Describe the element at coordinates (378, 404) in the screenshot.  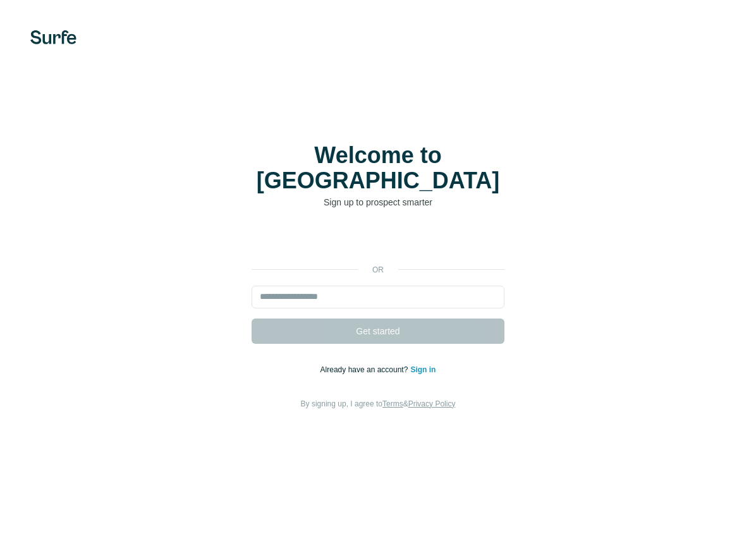
I see `span: By signing up, I agree to &` at that location.